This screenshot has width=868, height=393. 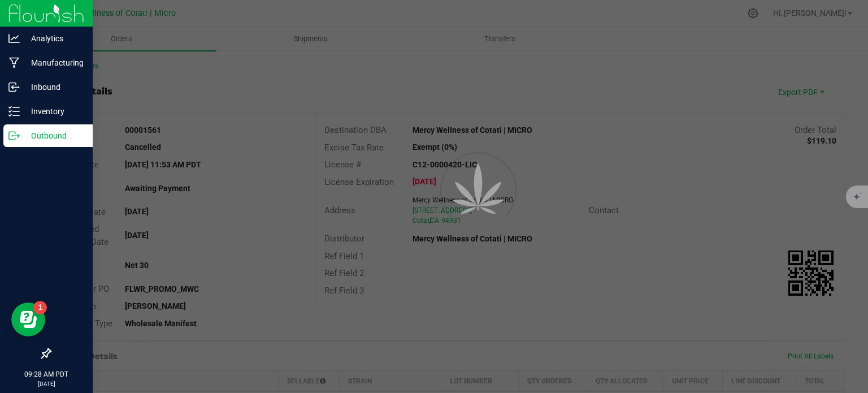 I want to click on inline-svg: Inventory, so click(x=14, y=112).